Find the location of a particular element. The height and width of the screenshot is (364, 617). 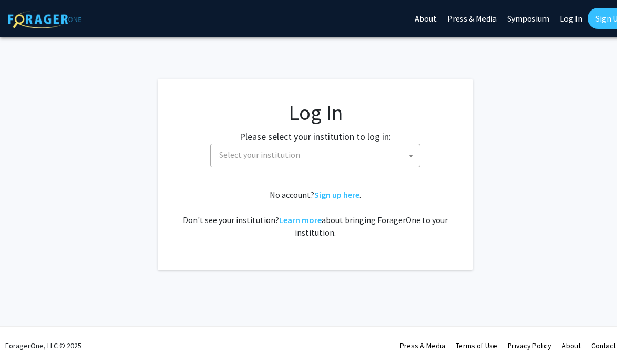

img: ForagerOne Logo is located at coordinates (45, 19).